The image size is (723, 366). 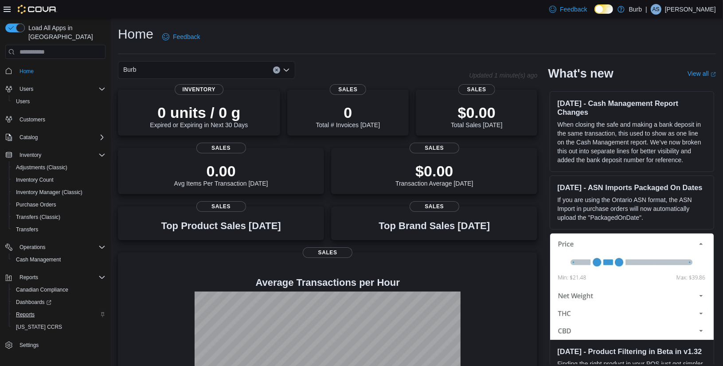 What do you see at coordinates (55, 247) in the screenshot?
I see `button: Operations` at bounding box center [55, 247].